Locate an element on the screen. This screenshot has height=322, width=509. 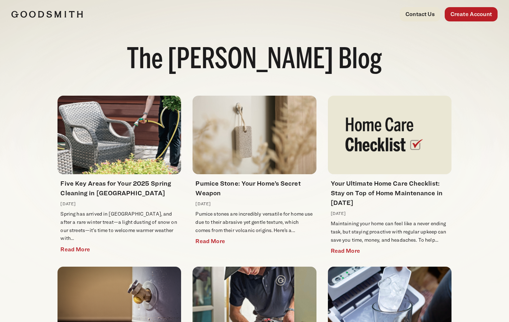
img: Your Ultimate Home Care Checklist: Stay on Top of Home Maintenance in 2025 is located at coordinates (390, 135).